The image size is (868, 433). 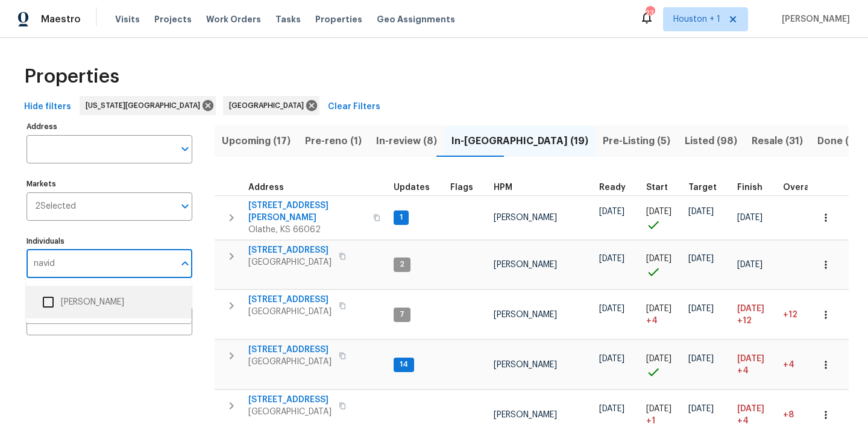 What do you see at coordinates (756, 187) in the screenshot?
I see `div: Projected renovation finish date` at bounding box center [756, 187].